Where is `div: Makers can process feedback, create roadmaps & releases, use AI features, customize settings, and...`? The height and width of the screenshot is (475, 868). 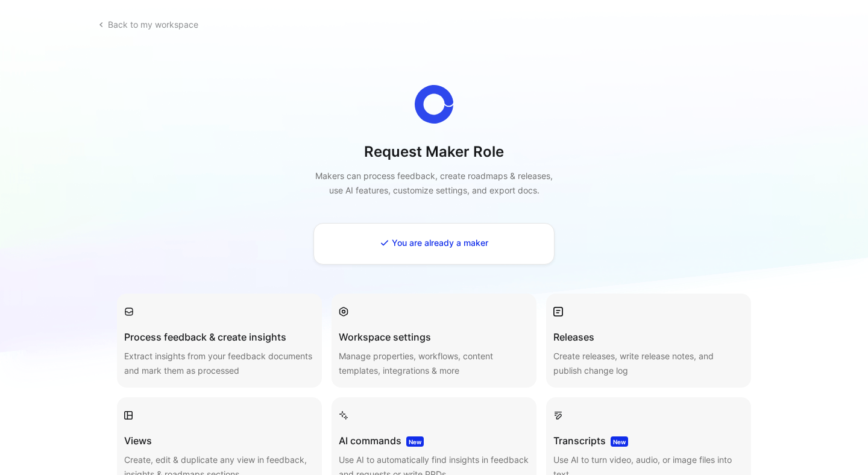 div: Makers can process feedback, create roadmaps & releases, use AI features, customize settings, and... is located at coordinates (434, 183).